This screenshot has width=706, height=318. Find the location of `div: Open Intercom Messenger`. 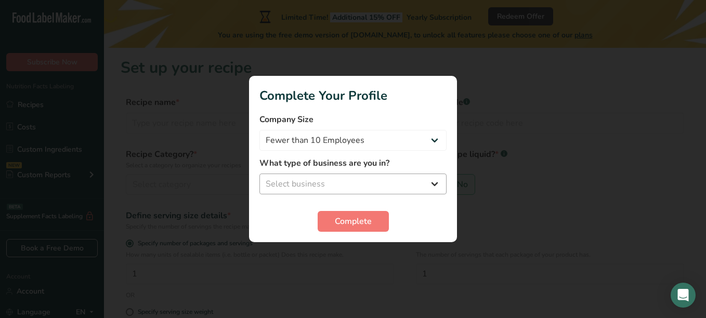

div: Open Intercom Messenger is located at coordinates (684, 295).